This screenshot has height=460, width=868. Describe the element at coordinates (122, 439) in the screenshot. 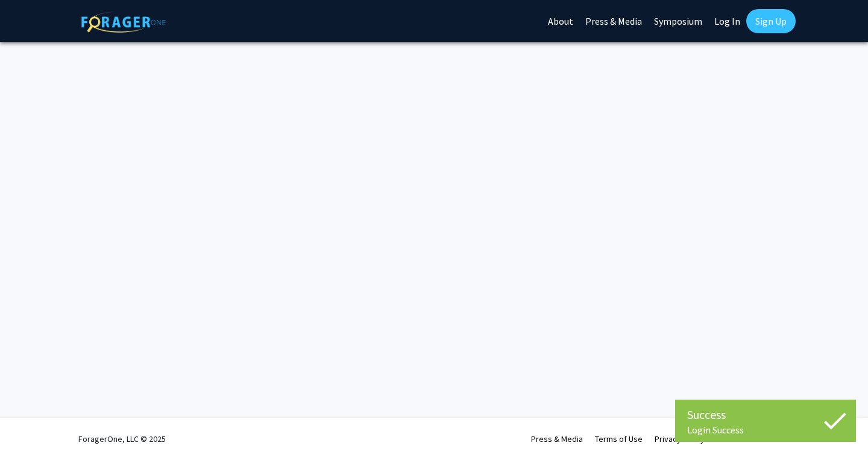

I see `div: ForagerOne, LLC © 2025` at that location.